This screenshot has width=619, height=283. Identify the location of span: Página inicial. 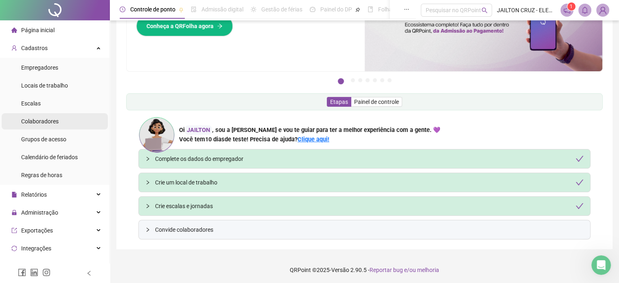
(38, 30).